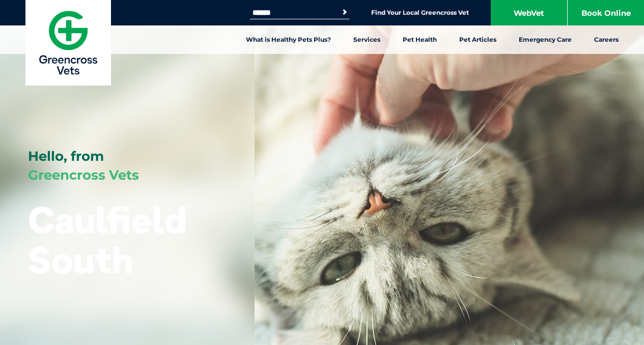 The width and height of the screenshot is (644, 345). I want to click on a: Careers, so click(607, 40).